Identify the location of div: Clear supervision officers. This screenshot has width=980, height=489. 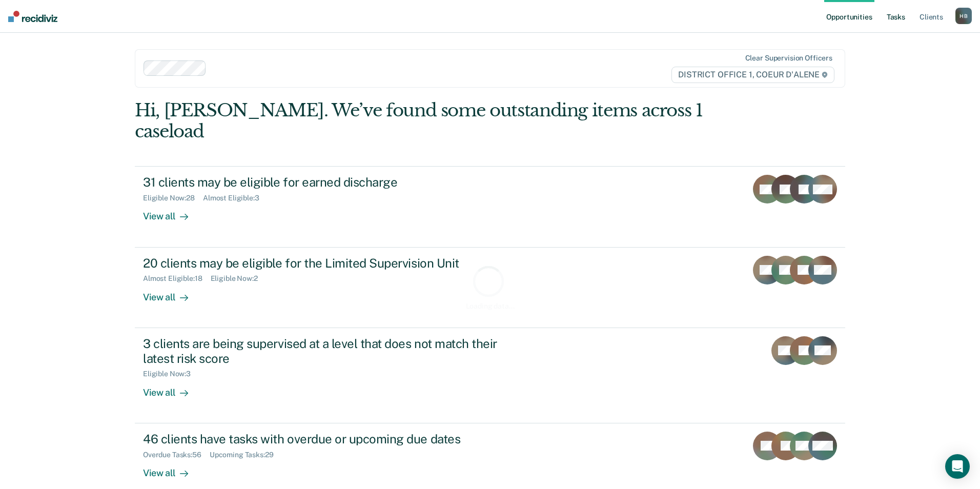
(789, 58).